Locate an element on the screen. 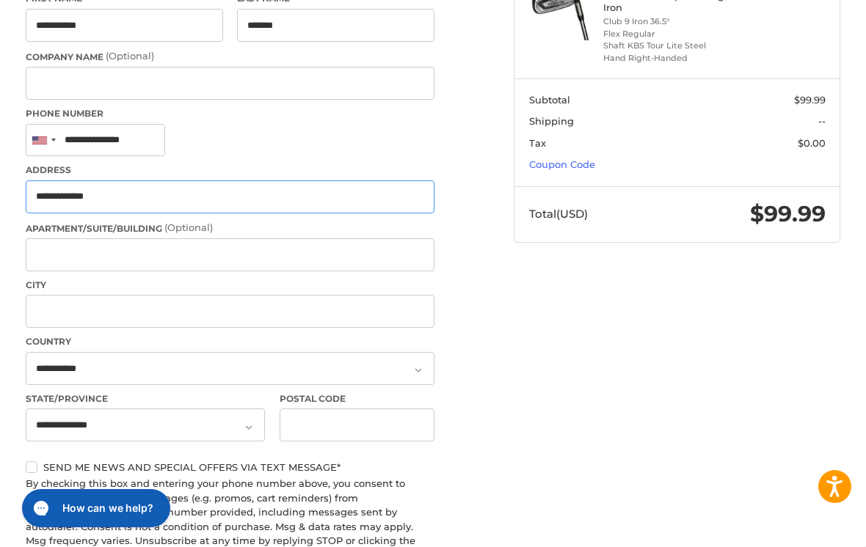 This screenshot has height=547, width=866. div: United States: +1 is located at coordinates (43, 140).